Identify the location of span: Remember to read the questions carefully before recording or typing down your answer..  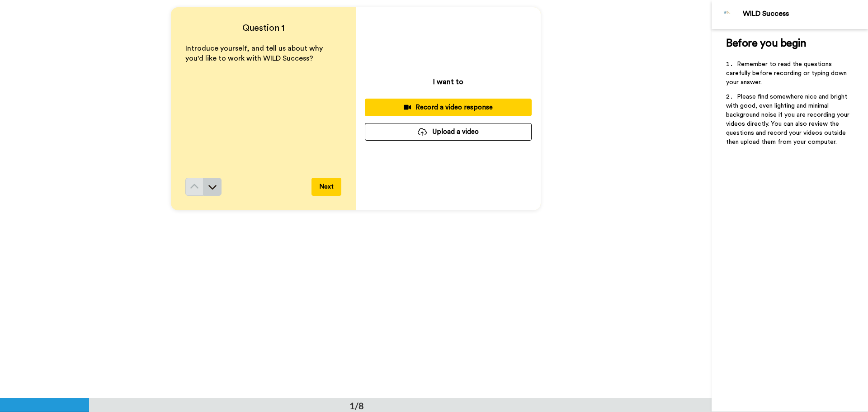
(787, 73).